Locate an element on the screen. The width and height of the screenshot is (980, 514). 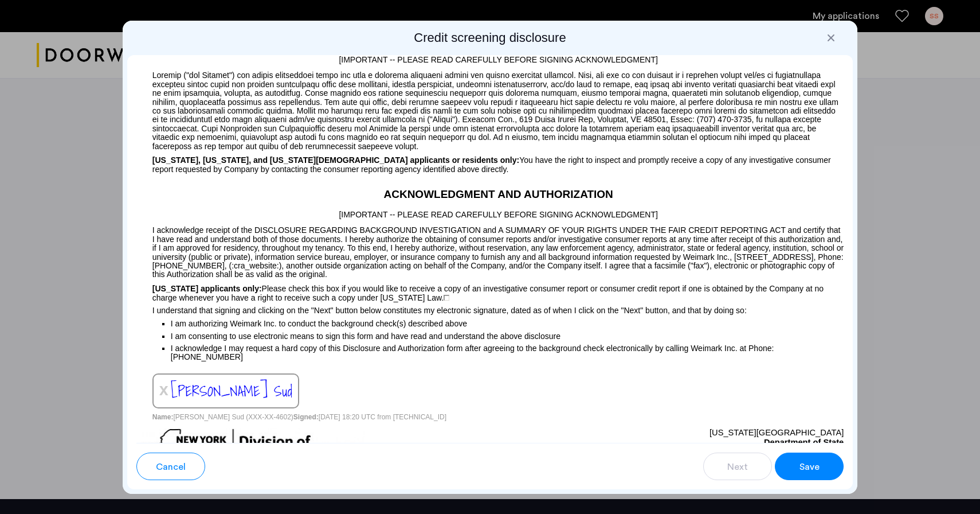
img: 4LAxfPwtD6BVinC2vKR9tPz10Xbrctccj4YAocJUAAAAASUVORK5CYIIA is located at coordinates (447, 298).